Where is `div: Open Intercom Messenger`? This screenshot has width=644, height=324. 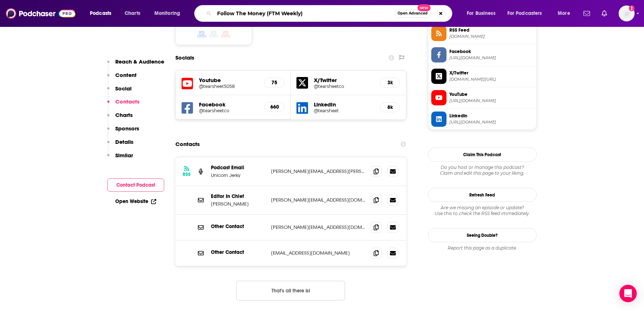
div: Open Intercom Messenger is located at coordinates (628, 293).